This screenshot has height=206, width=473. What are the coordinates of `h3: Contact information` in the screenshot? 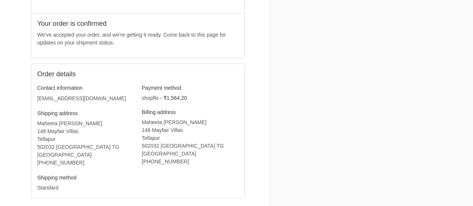 It's located at (86, 88).